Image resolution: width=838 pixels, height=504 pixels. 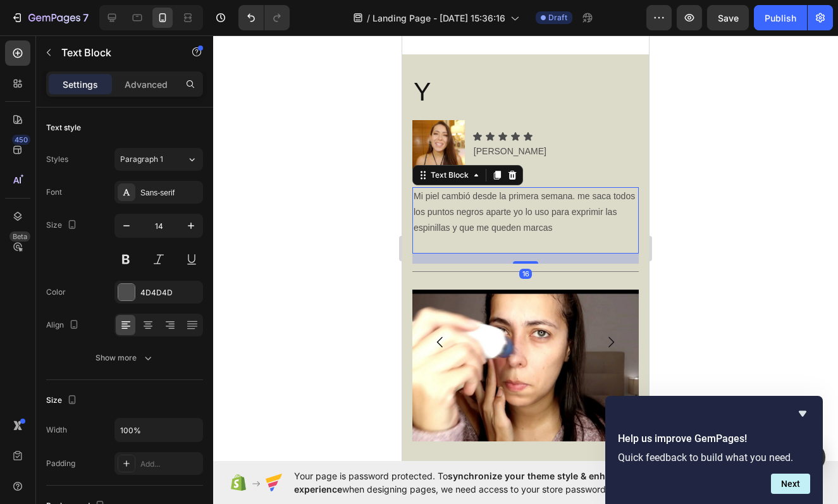 What do you see at coordinates (264, 17) in the screenshot?
I see `div: Undo/Redo` at bounding box center [264, 17].